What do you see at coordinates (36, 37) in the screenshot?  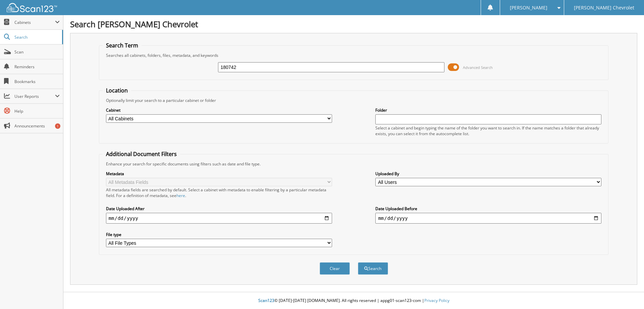 I see `span: Search` at bounding box center [36, 37].